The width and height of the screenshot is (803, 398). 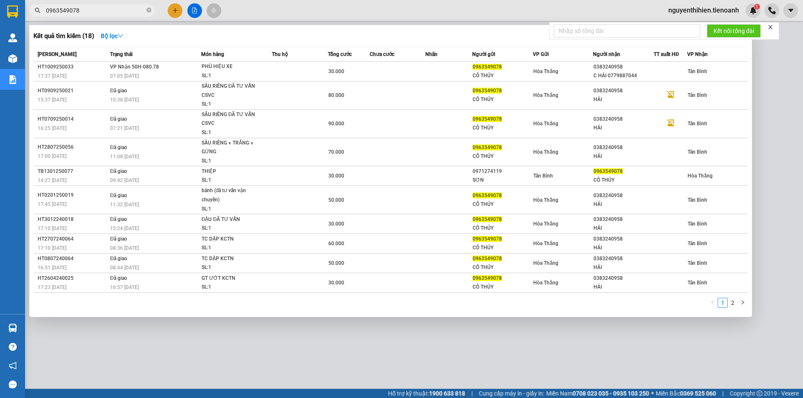 What do you see at coordinates (336, 263) in the screenshot?
I see `span: 50.000` at bounding box center [336, 263].